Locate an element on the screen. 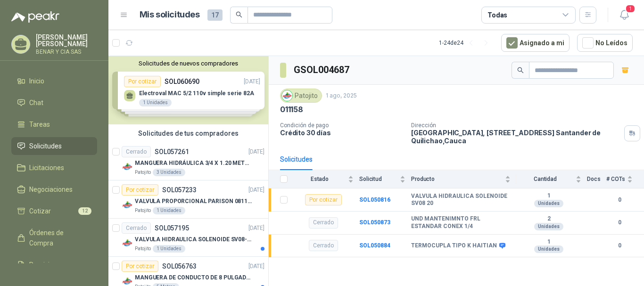 The width and height of the screenshot is (644, 286). th: Docs is located at coordinates (596, 179).